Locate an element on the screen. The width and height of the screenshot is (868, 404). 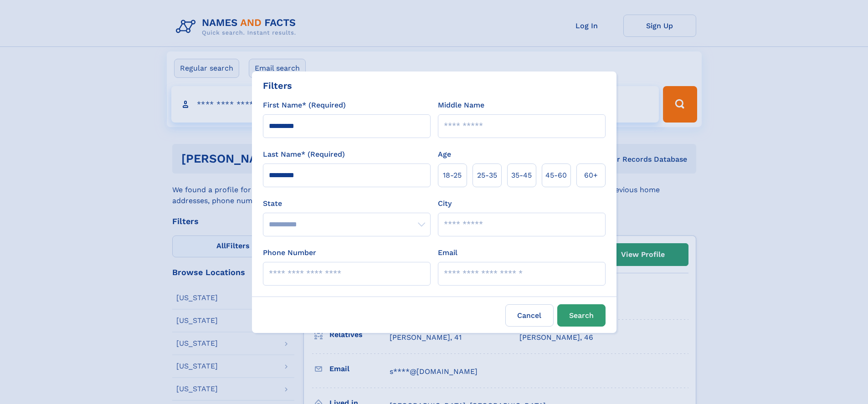
label: Email is located at coordinates (447, 253).